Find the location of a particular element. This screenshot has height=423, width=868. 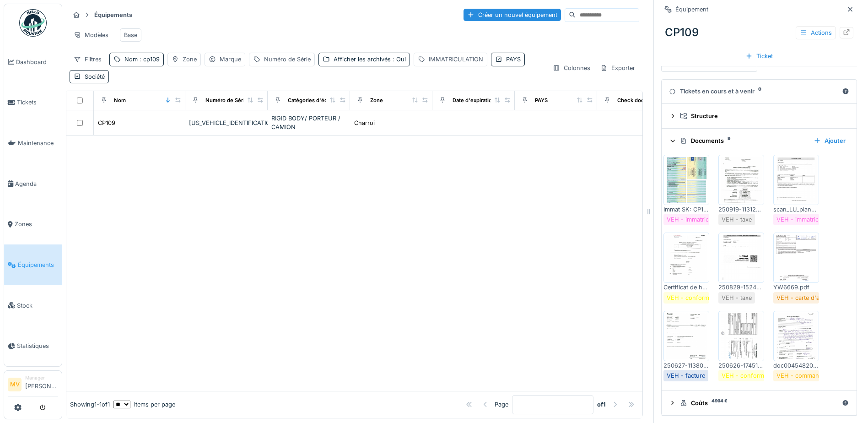

div: Actions is located at coordinates (815, 33).